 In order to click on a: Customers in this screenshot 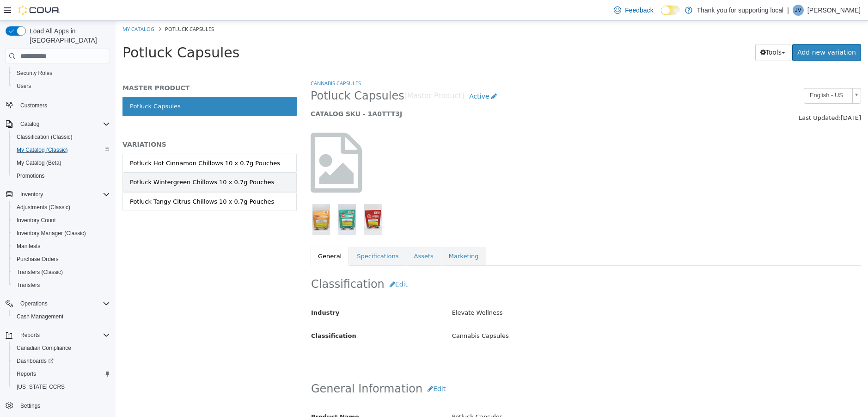, I will do `click(34, 105)`.